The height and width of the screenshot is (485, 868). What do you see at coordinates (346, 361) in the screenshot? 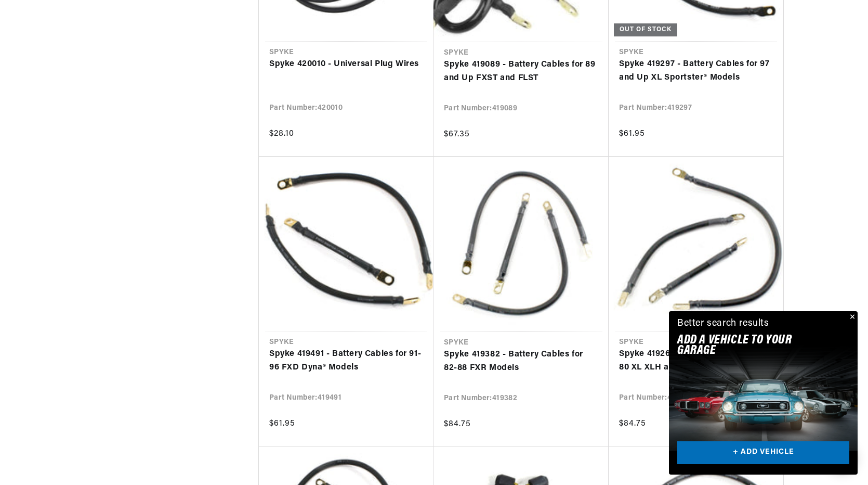
I see `a: Spyke 419491 - Battery Cables for 91-96 FXD Dyna® Models` at bounding box center [346, 361].